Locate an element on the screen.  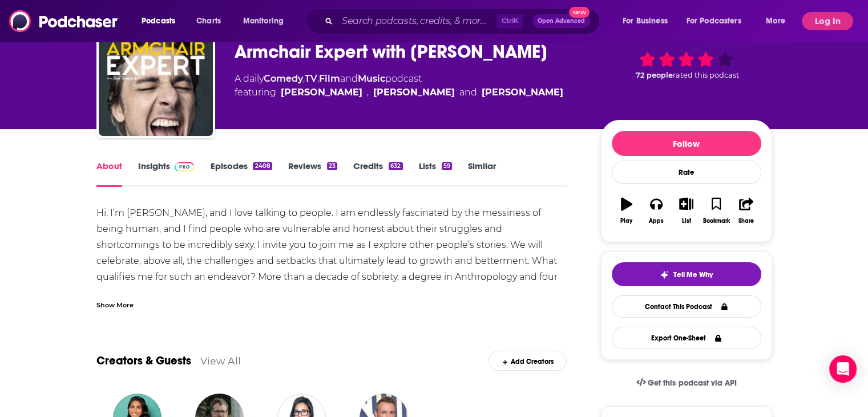
span: rated this podcast is located at coordinates (706, 75).